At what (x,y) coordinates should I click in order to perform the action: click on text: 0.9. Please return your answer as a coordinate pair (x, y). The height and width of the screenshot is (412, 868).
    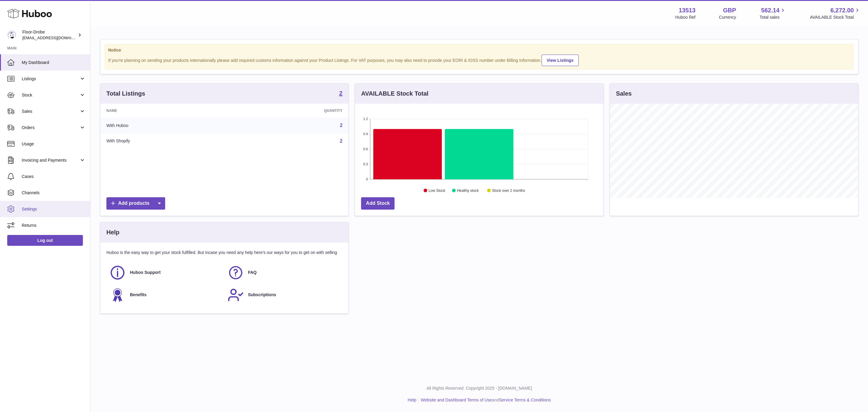
    Looking at the image, I should click on (366, 134).